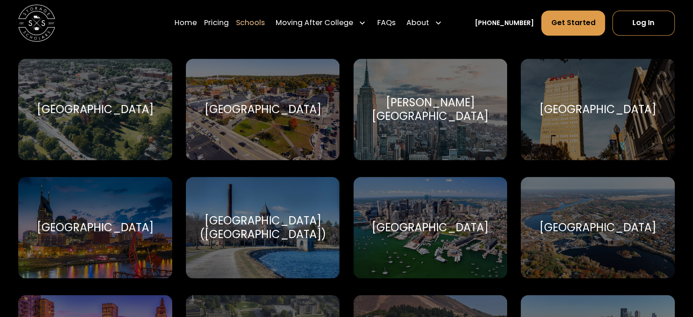 The image size is (693, 317). I want to click on a: Get Started, so click(573, 23).